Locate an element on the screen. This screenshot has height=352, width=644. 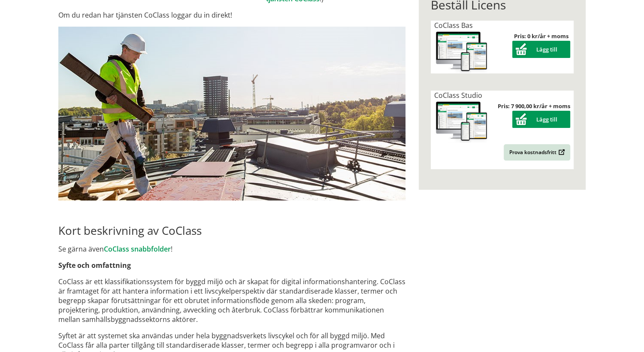
p: Se gärna även ! is located at coordinates (232, 249).